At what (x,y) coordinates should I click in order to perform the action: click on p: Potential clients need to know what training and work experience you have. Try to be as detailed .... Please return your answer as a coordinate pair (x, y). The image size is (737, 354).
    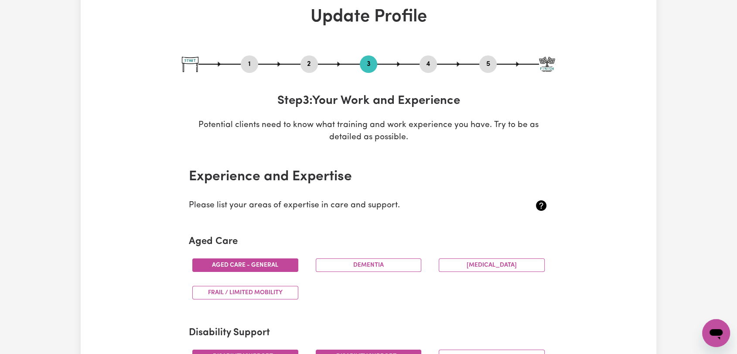
    Looking at the image, I should click on (368, 132).